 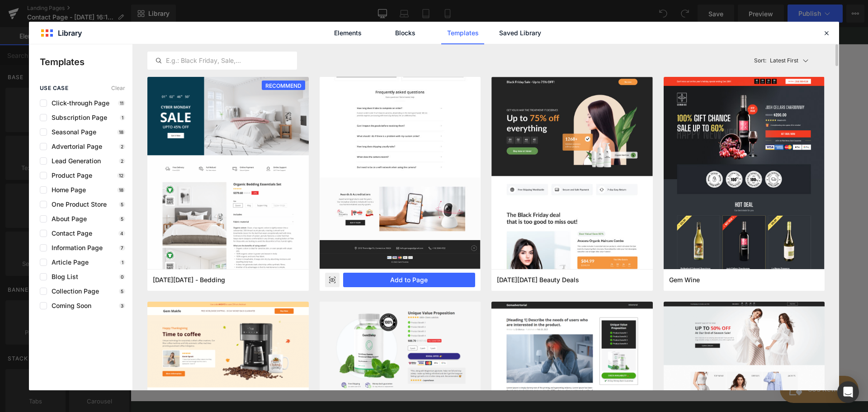 What do you see at coordinates (520, 33) in the screenshot?
I see `a: Saved Library` at bounding box center [520, 33].